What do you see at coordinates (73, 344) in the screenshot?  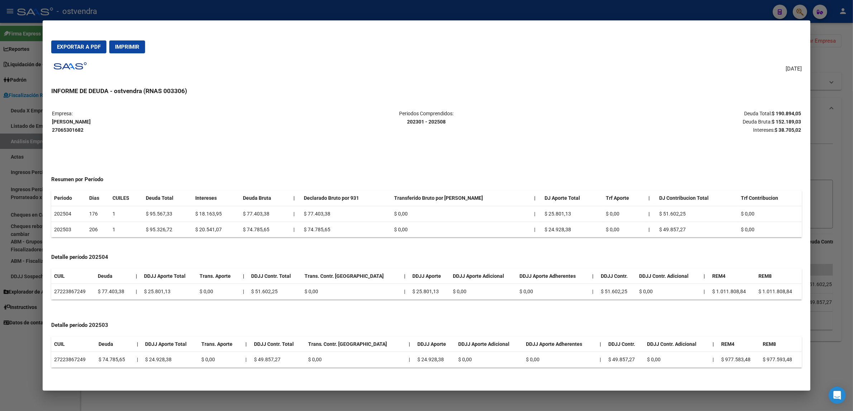 I see `th: CUIL` at bounding box center [73, 344].